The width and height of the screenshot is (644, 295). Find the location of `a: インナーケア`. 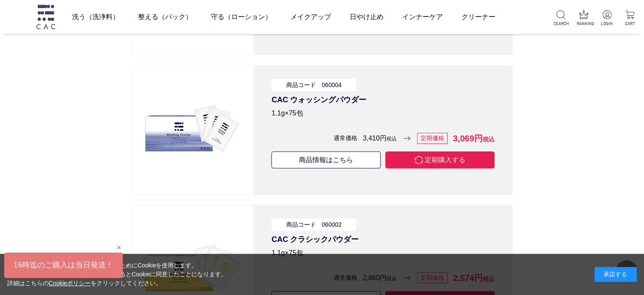

a: インナーケア is located at coordinates (423, 17).